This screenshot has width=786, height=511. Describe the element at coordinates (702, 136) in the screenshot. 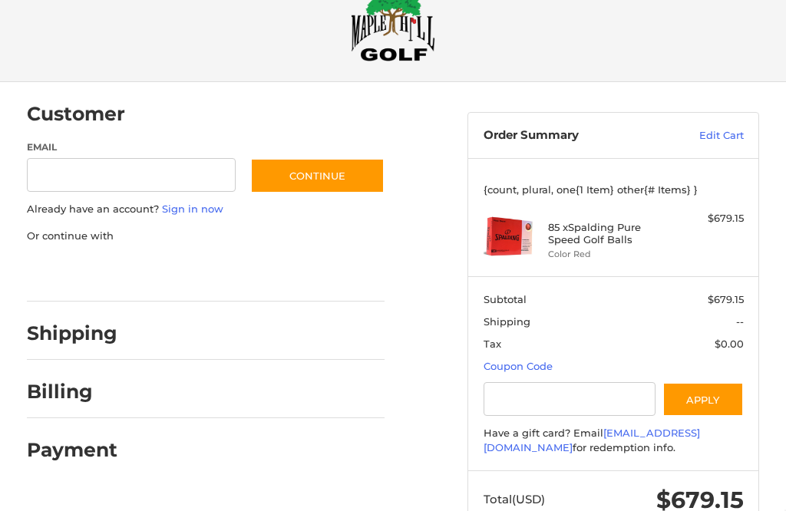

I see `a: Edit Cart` at that location.